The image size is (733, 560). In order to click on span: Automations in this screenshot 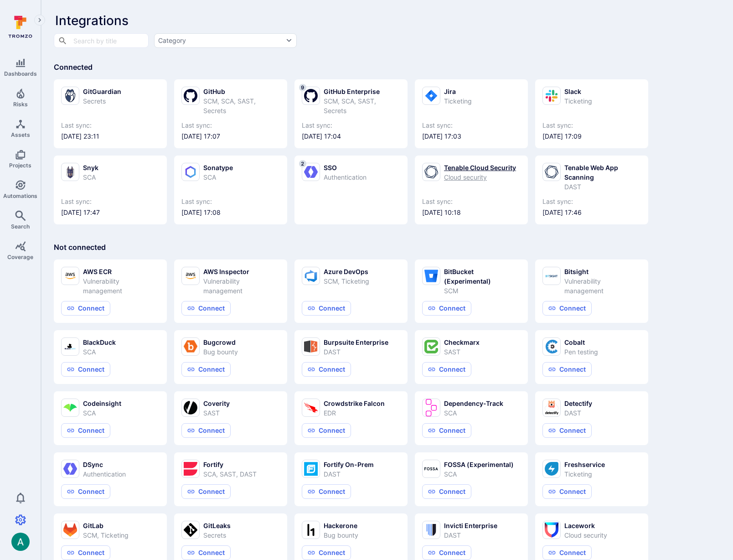, I will do `click(20, 196)`.